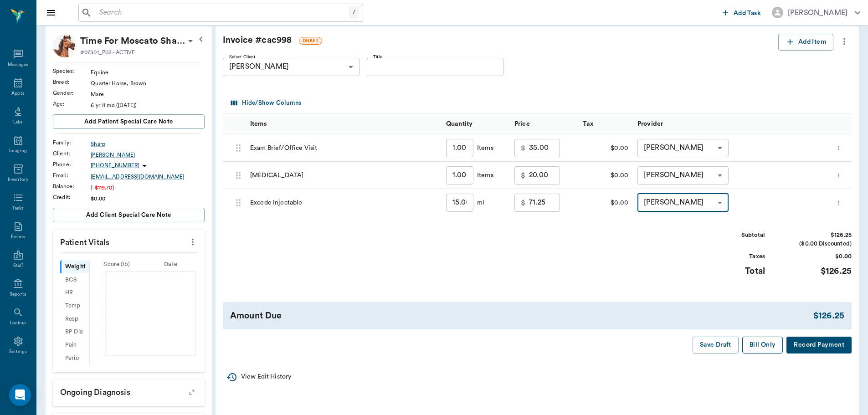 This screenshot has width=868, height=415. Describe the element at coordinates (71, 93) in the screenshot. I see `div: Gender :` at that location.